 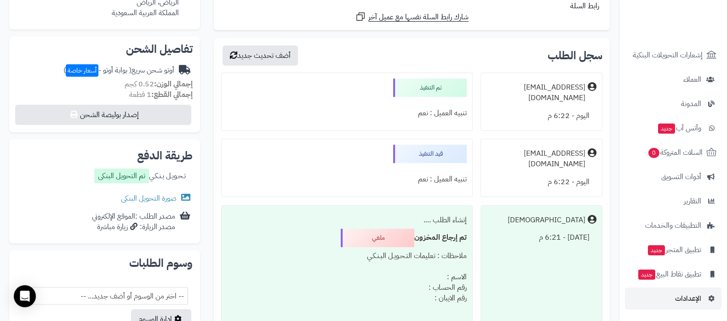 What do you see at coordinates (121, 176) in the screenshot?
I see `label: تم التحويل البنكى` at bounding box center [121, 176].